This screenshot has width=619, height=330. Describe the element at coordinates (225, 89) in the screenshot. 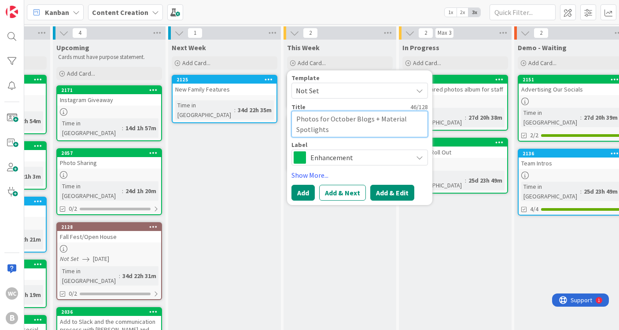

I see `div: New Family Features` at that location.